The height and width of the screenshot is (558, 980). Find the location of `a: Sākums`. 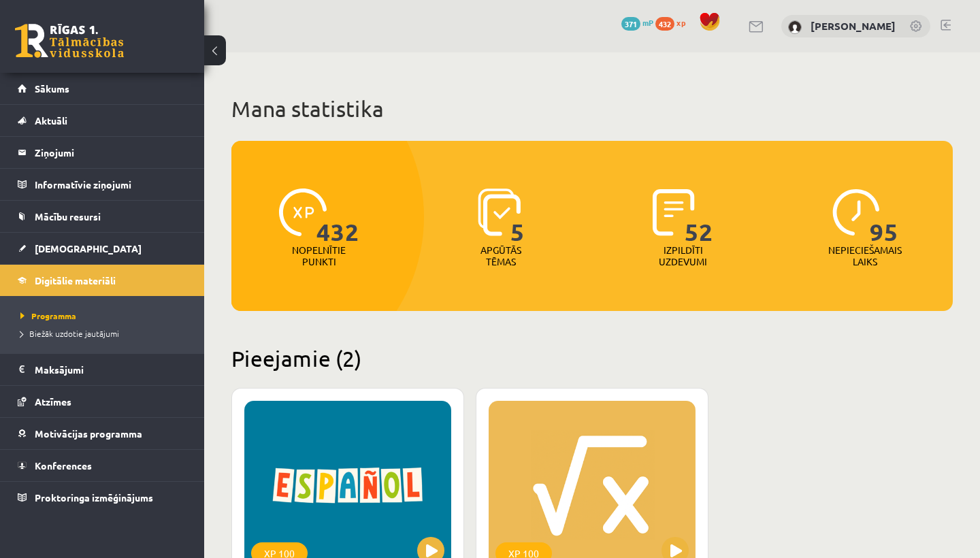

a: Sākums is located at coordinates (102, 89).